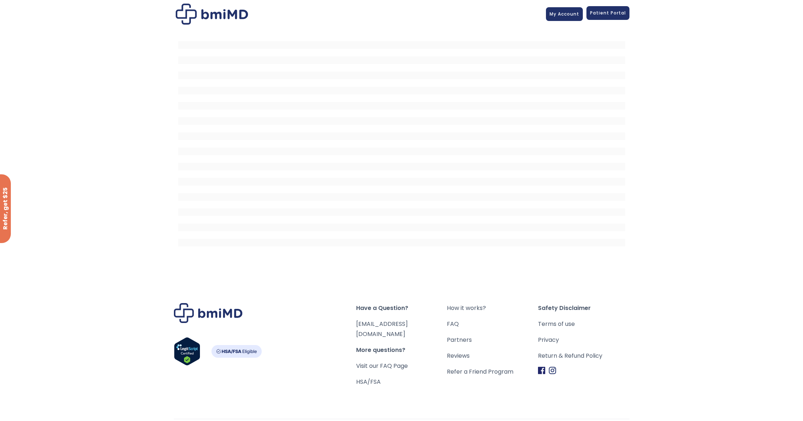  I want to click on span: More questions?, so click(402, 350).